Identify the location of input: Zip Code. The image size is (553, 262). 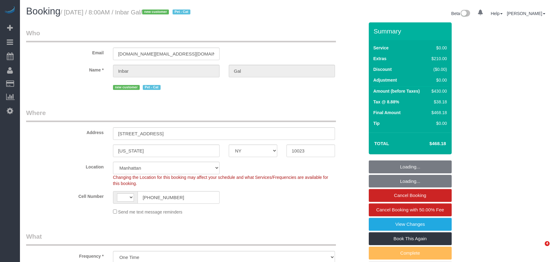
(311, 151).